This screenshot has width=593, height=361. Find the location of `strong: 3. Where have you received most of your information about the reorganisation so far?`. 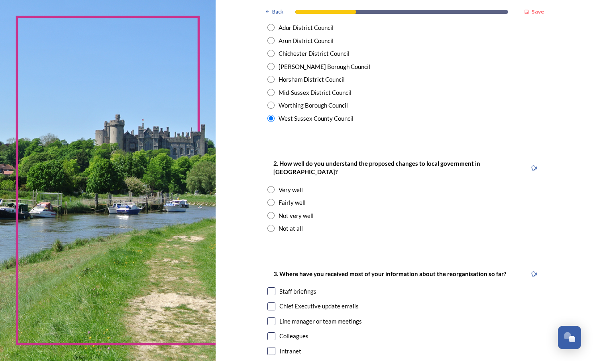

strong: 3. Where have you received most of your information about the reorganisation so far? is located at coordinates (390, 274).